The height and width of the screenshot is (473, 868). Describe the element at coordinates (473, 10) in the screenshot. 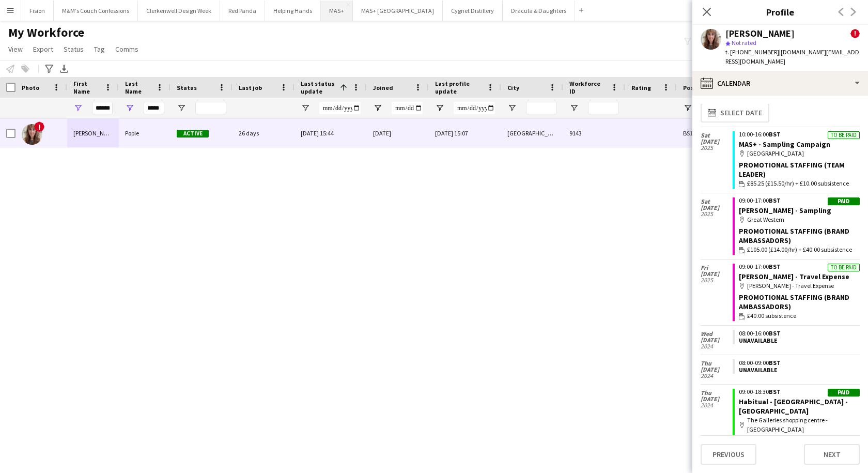

I see `button: Cygnet Distillery` at that location.